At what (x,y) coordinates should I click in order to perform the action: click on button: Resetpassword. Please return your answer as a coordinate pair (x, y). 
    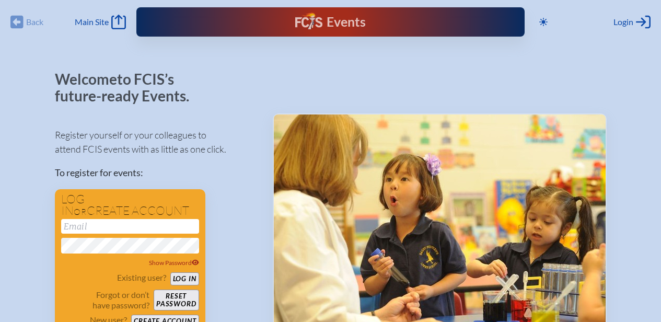
    Looking at the image, I should click on (176, 300).